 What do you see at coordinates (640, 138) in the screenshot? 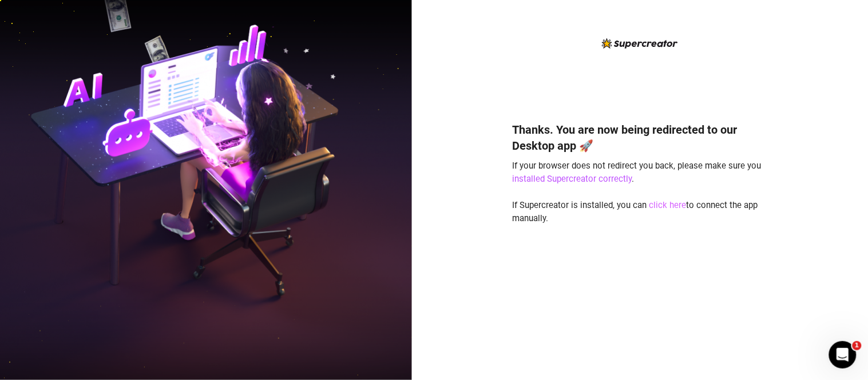
I see `h4: Thanks. You are now being redirected to our Desktop app 🚀` at bounding box center [640, 138].